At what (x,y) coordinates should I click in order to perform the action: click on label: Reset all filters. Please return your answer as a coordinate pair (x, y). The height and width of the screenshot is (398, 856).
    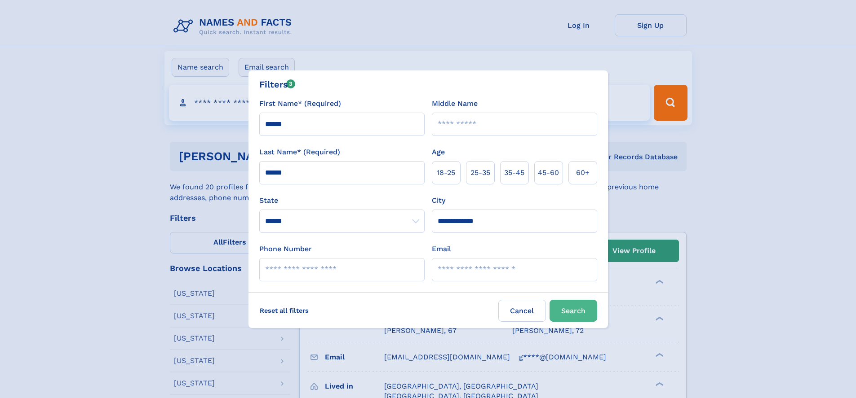
    Looking at the image, I should click on (284, 311).